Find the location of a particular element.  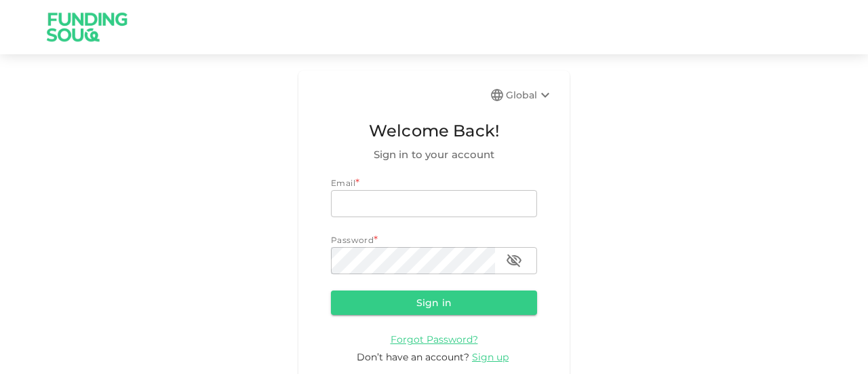

span: Forgot Password? is located at coordinates (434, 339).